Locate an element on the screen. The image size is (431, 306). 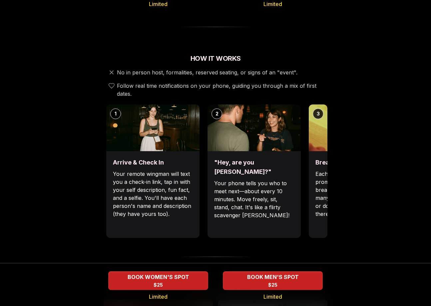
div: 1 is located at coordinates (116, 114).